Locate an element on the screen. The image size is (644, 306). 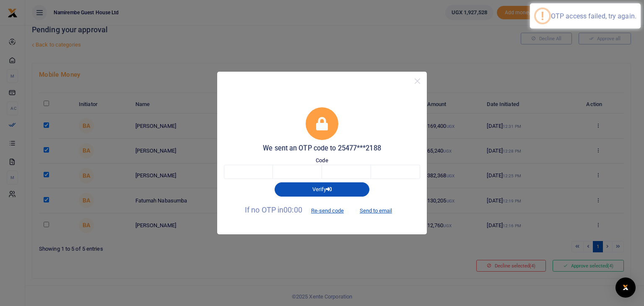
button: Re-send code is located at coordinates (327, 210).